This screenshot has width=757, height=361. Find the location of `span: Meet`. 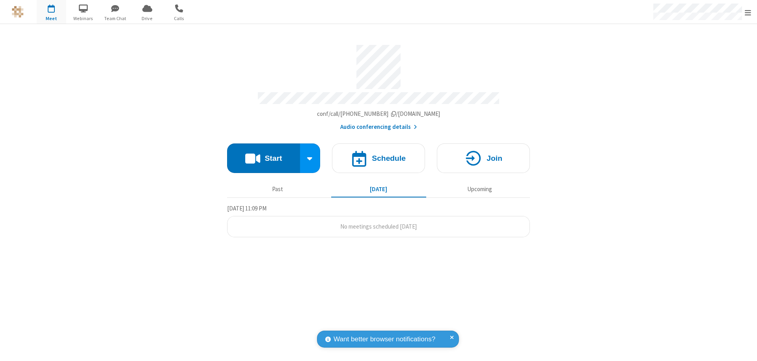

span: Meet is located at coordinates (51, 19).